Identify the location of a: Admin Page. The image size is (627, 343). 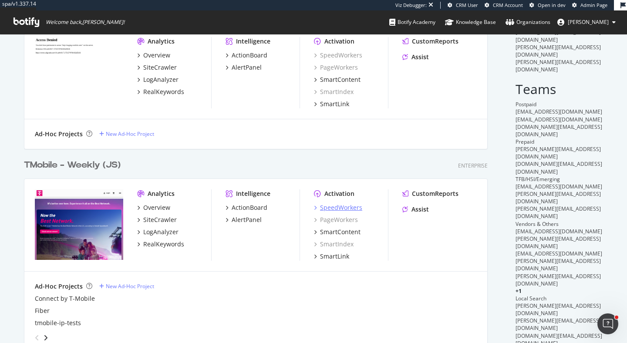
(590, 5).